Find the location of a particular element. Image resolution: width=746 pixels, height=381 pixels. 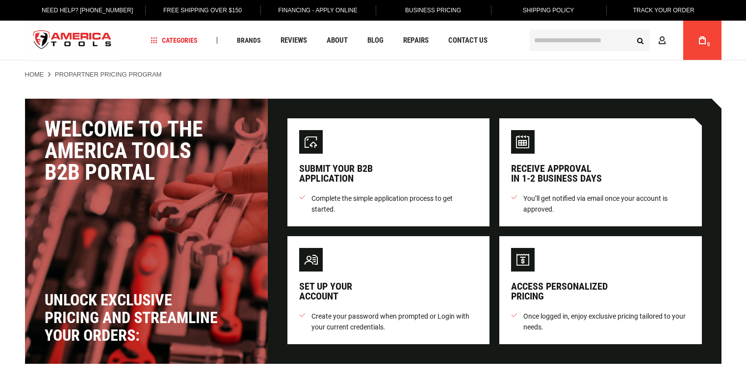

a: Categories is located at coordinates (174, 40).